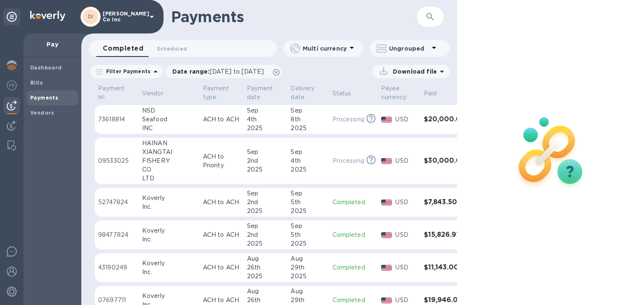  I want to click on span: Paid, so click(436, 93).